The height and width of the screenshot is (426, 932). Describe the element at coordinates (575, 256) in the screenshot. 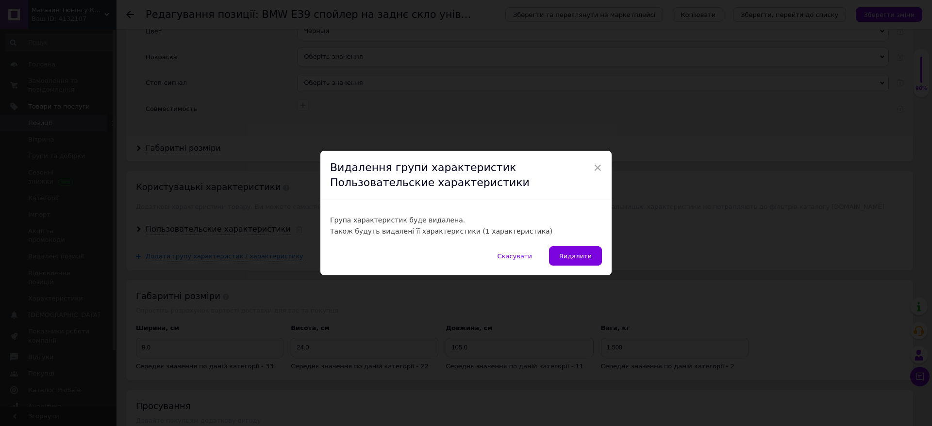

I see `span: Видалити` at that location.